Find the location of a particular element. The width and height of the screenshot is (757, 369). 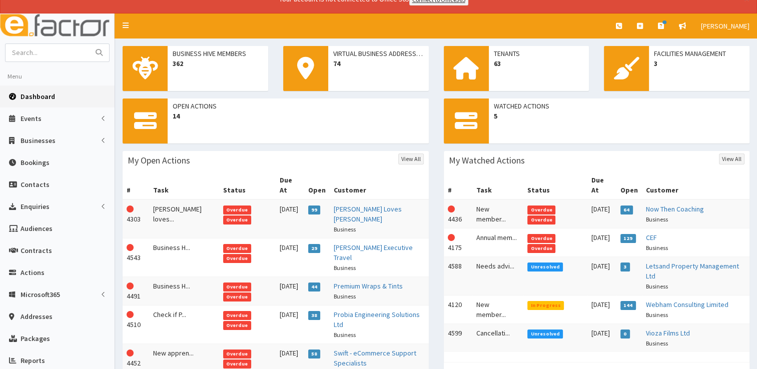

span: 5 is located at coordinates (620, 116).